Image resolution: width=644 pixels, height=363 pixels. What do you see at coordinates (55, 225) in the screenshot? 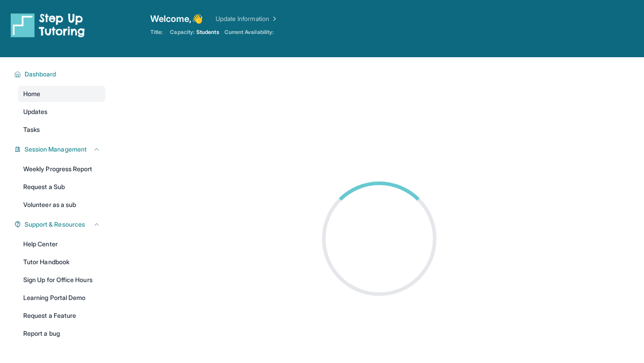
I see `span: Support & Resources` at bounding box center [55, 225].